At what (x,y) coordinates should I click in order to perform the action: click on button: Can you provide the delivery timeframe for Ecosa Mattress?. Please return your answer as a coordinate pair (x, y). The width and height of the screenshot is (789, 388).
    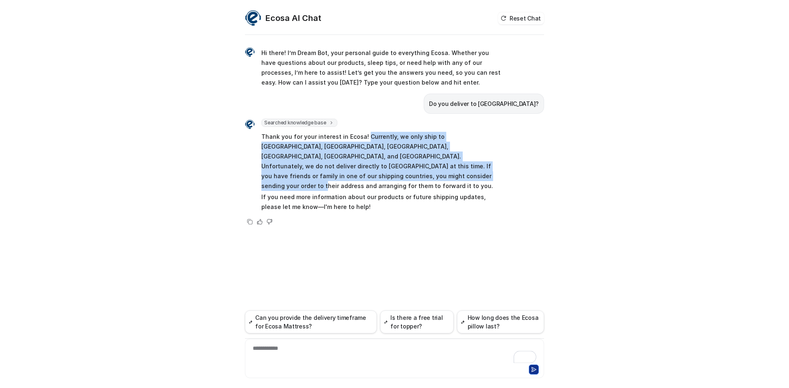
    Looking at the image, I should click on (311, 322).